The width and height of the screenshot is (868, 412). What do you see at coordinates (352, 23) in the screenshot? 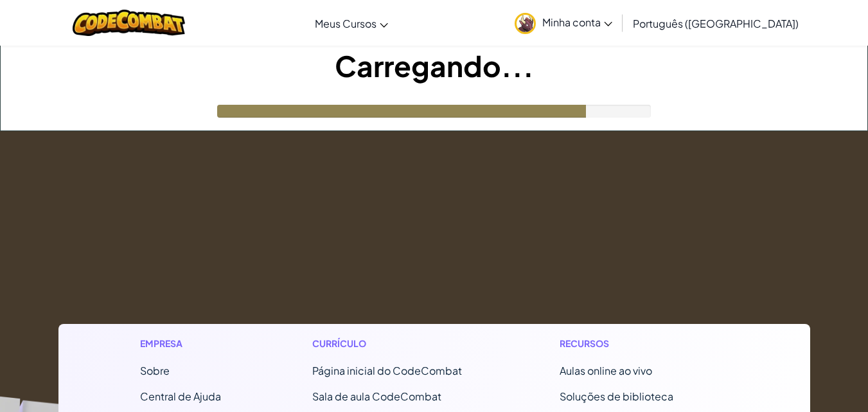
I see `a: Meus Cursos` at bounding box center [352, 23].